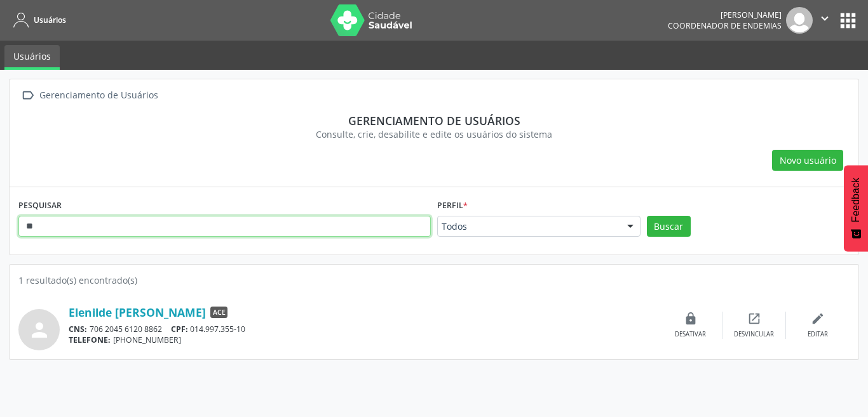 The height and width of the screenshot is (417, 868). Describe the element at coordinates (691, 319) in the screenshot. I see `i: lock` at that location.